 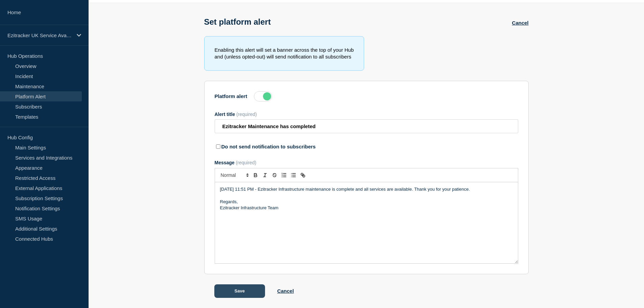 I want to click on button: Toggle ordered list, so click(x=284, y=175).